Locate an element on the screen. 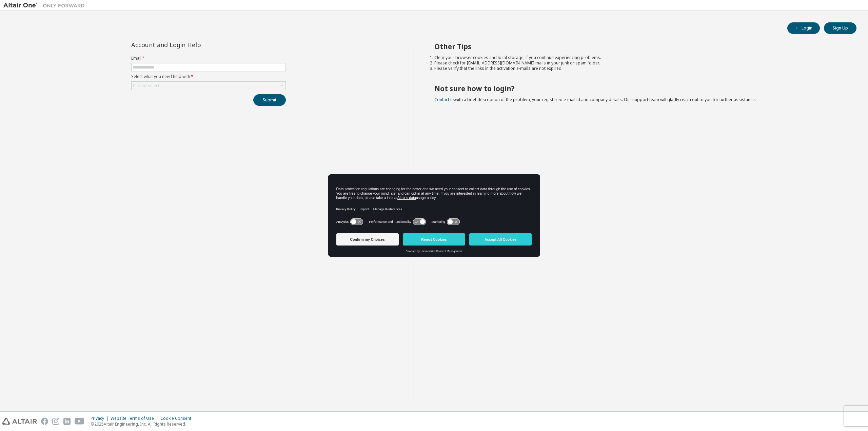 The width and height of the screenshot is (868, 431). button: Login is located at coordinates (804, 28).